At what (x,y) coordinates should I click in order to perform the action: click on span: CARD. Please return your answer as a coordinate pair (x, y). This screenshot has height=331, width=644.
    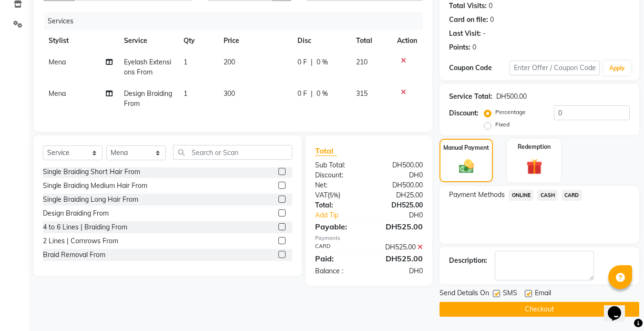
    Looking at the image, I should click on (571, 195).